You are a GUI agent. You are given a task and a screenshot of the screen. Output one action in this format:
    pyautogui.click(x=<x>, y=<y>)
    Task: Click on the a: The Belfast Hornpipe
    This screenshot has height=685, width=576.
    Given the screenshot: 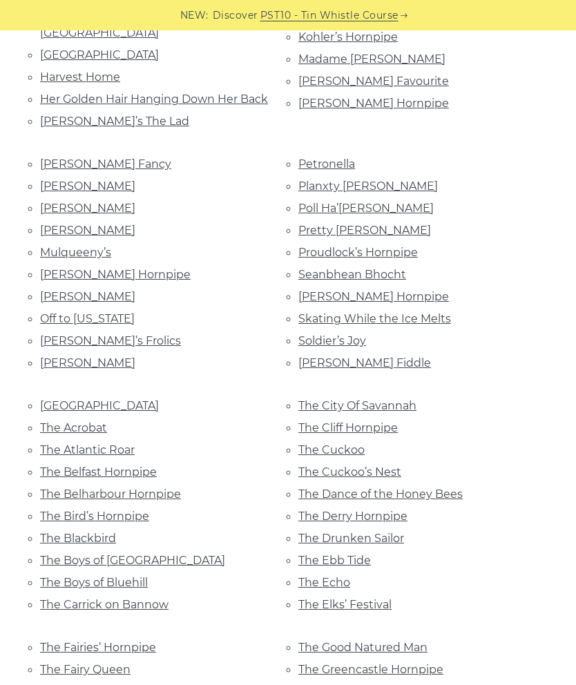 What is the action you would take?
    pyautogui.click(x=98, y=472)
    